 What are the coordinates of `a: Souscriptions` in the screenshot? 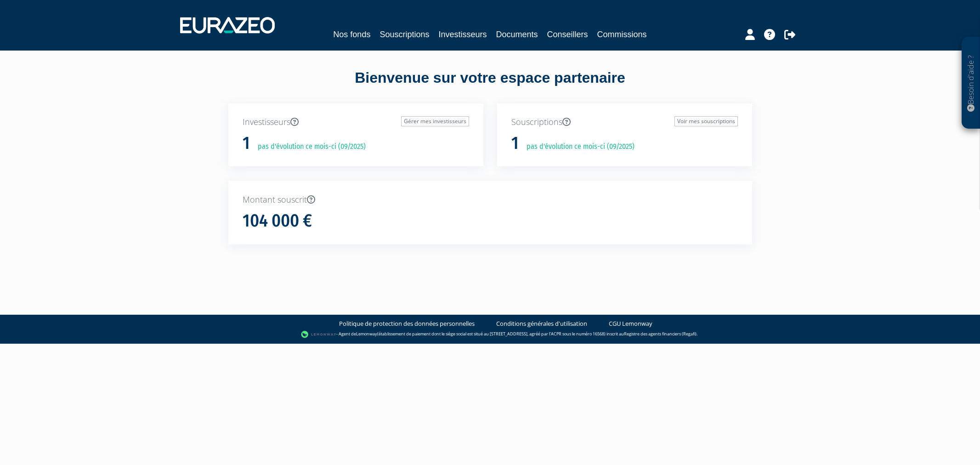 It's located at (404, 35).